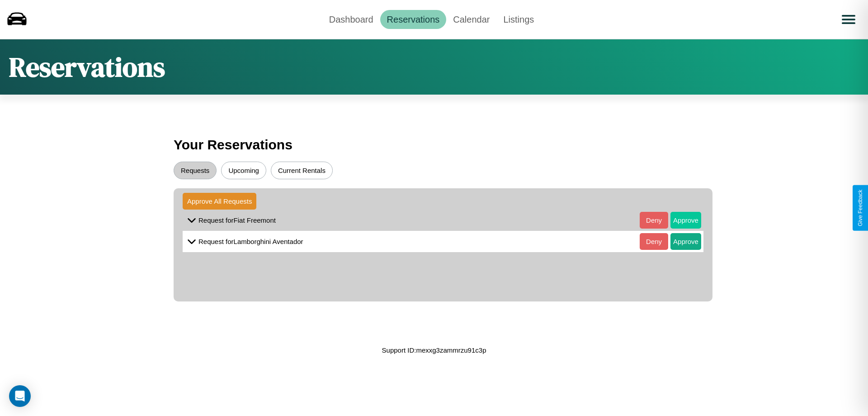  Describe the element at coordinates (87, 67) in the screenshot. I see `h1: Reservations` at that location.